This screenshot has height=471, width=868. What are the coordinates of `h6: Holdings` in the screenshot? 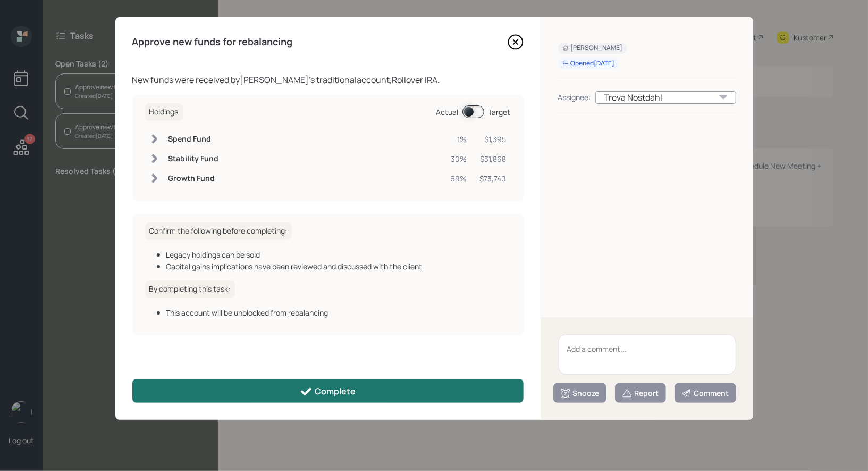 It's located at (164, 112).